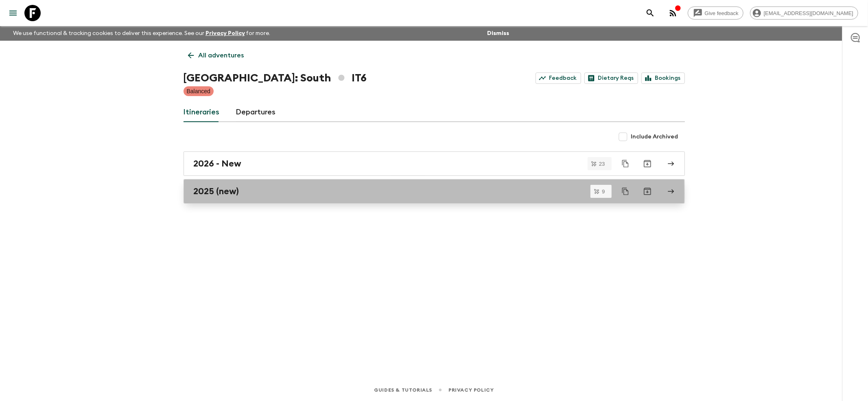 The width and height of the screenshot is (868, 401). Describe the element at coordinates (13, 13) in the screenshot. I see `button: menu` at that location.